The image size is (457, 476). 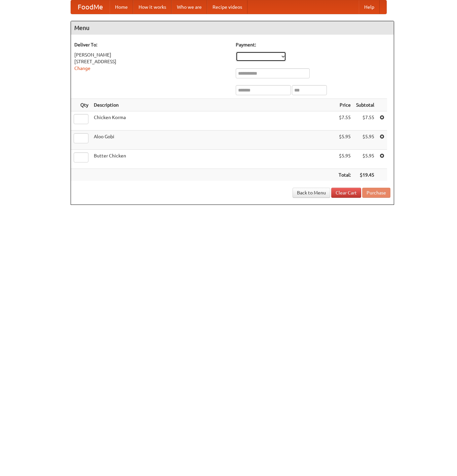 What do you see at coordinates (189, 7) in the screenshot?
I see `a: Who we are` at bounding box center [189, 7].